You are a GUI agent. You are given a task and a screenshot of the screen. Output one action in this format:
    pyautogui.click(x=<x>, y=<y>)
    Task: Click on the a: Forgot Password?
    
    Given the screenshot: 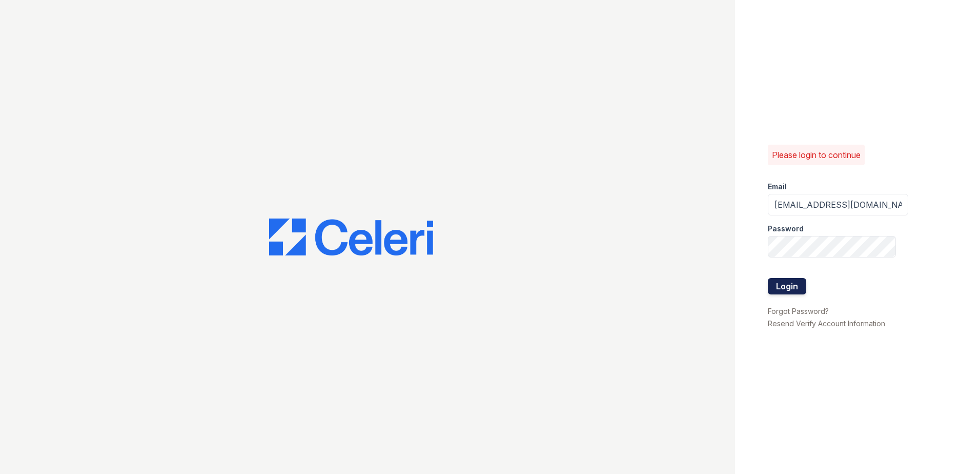 What is the action you would take?
    pyautogui.click(x=799, y=311)
    